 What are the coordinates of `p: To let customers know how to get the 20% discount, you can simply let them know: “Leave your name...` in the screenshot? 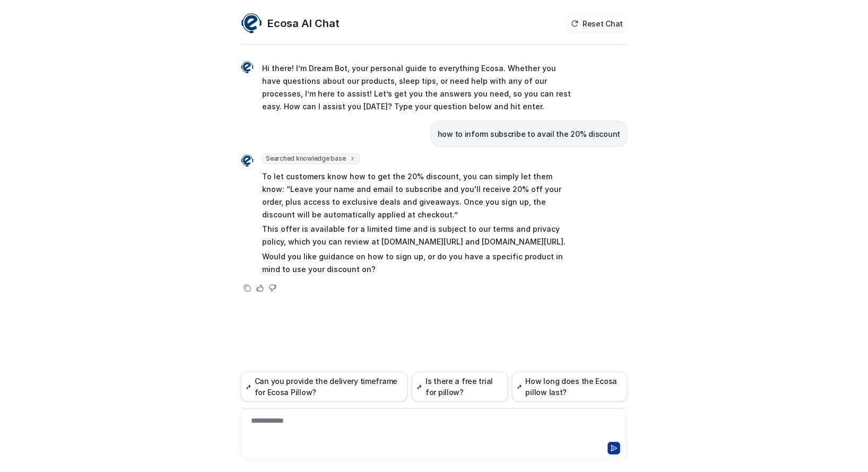 It's located at (417, 196).